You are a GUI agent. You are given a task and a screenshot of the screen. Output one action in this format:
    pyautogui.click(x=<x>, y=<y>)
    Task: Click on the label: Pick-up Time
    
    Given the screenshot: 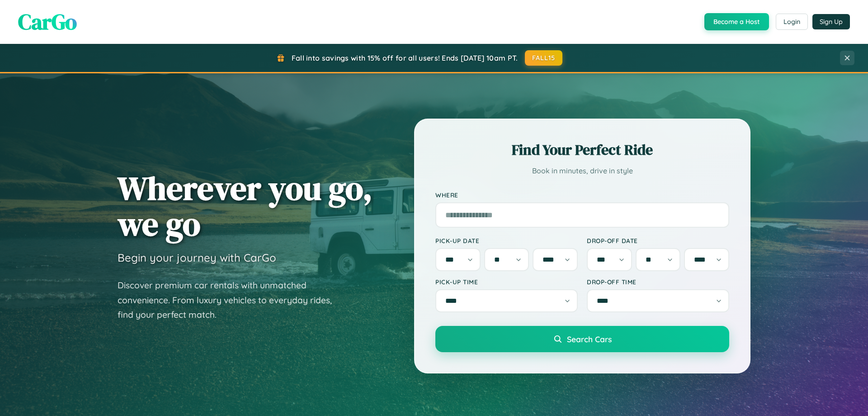 What is the action you would take?
    pyautogui.click(x=506, y=281)
    